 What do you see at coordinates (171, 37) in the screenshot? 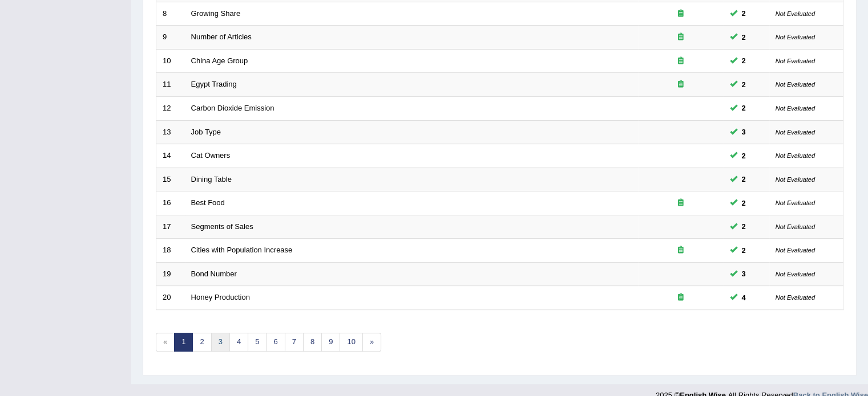
I see `td: 9` at bounding box center [171, 37].